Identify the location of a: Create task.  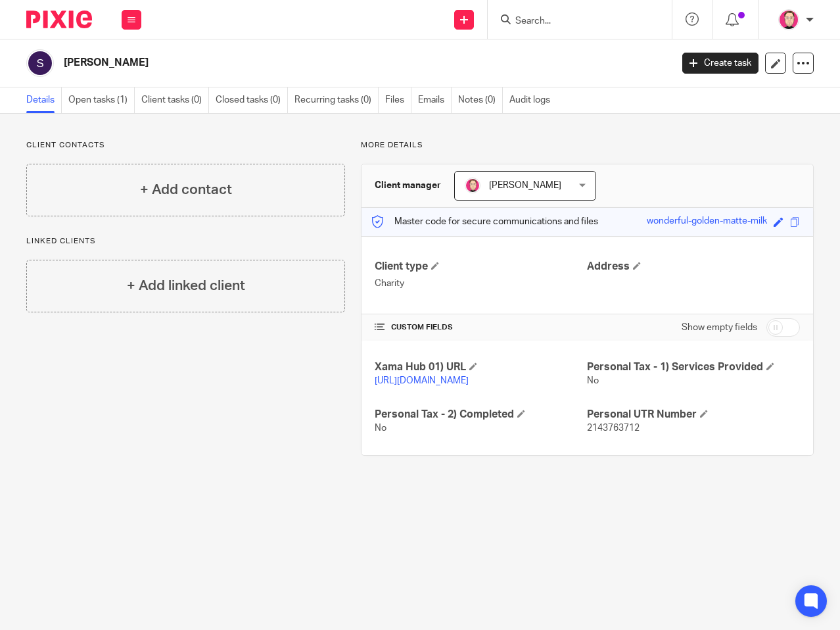
(720, 63).